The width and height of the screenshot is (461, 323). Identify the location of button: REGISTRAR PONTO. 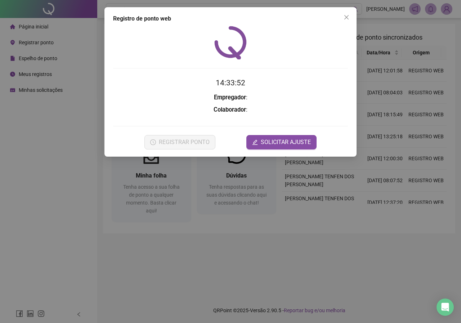
(180, 142).